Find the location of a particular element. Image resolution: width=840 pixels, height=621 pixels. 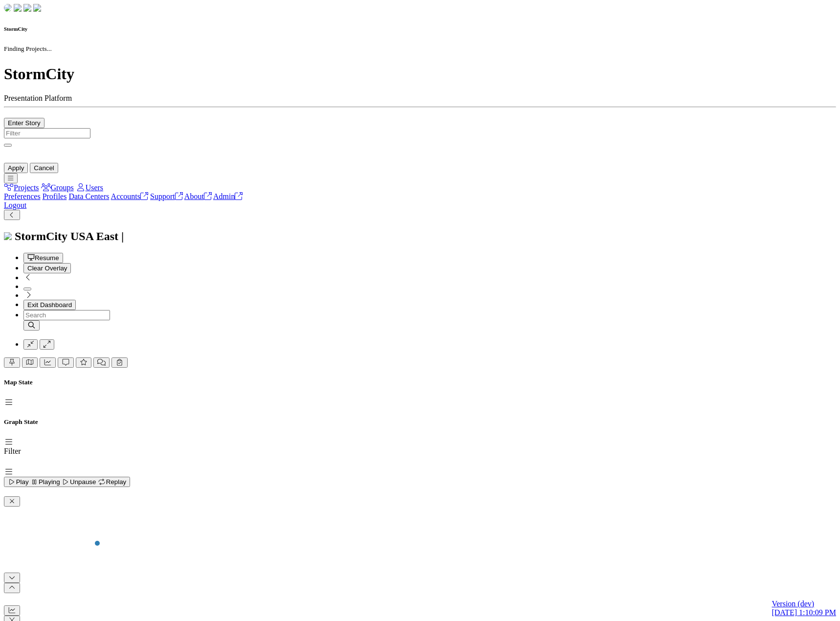

input: Search is located at coordinates (66, 315).